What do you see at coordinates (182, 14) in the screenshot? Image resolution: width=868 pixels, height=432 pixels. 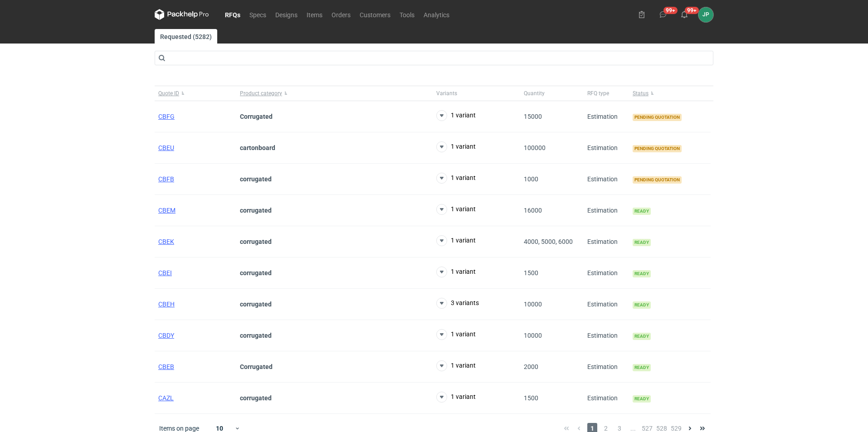 I see `svg: Packhelp Pro` at bounding box center [182, 14].